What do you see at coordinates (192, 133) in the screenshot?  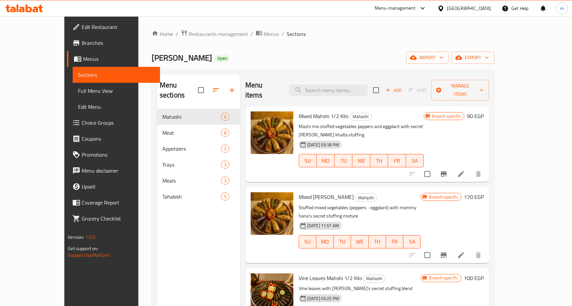 I see `span: Meat` at bounding box center [192, 133].